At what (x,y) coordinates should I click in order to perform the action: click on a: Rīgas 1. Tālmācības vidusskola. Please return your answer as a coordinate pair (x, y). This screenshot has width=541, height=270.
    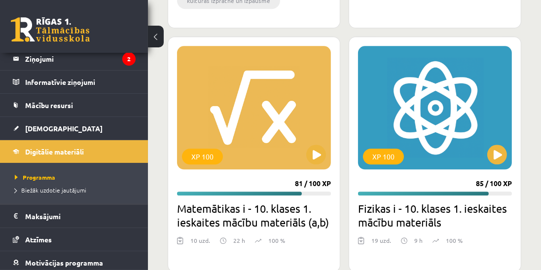
    Looking at the image, I should click on (50, 30).